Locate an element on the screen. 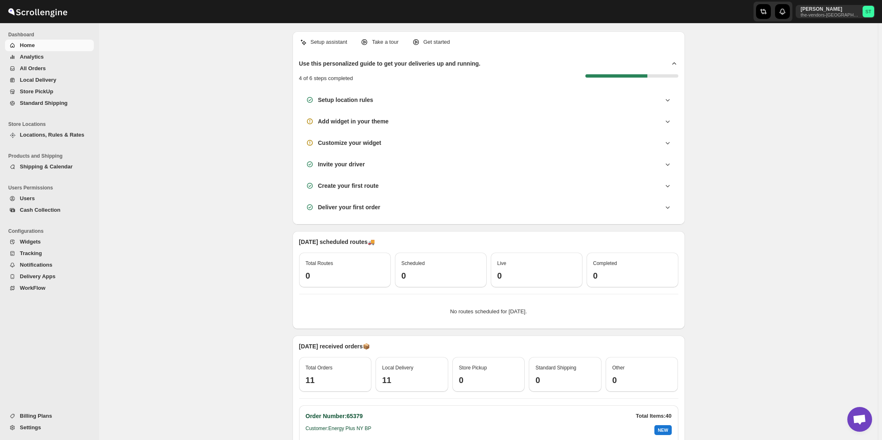 The height and width of the screenshot is (440, 882). div: NEW is located at coordinates (663, 430).